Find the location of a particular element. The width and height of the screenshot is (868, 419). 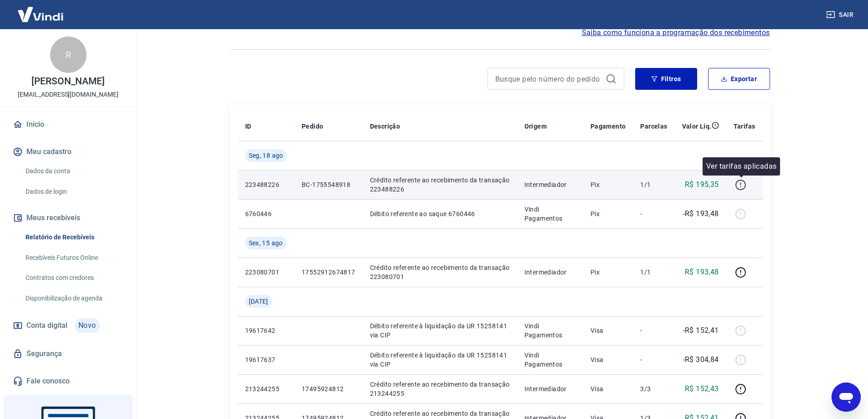

button: Meu cadastro is located at coordinates (68, 152).